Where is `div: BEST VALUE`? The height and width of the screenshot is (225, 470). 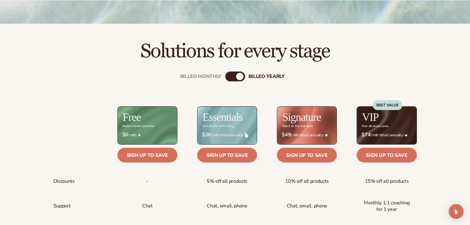 div: BEST VALUE is located at coordinates (387, 105).